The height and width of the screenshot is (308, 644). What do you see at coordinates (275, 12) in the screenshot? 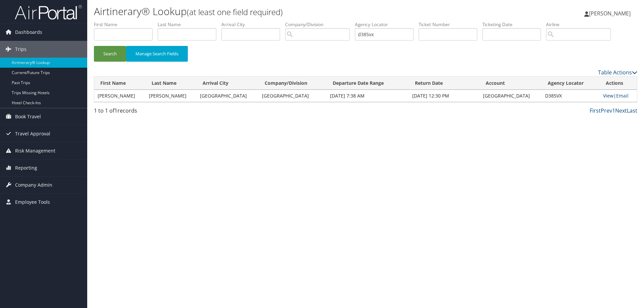
I see `h1: Airtinerary® Lookup` at bounding box center [275, 12].